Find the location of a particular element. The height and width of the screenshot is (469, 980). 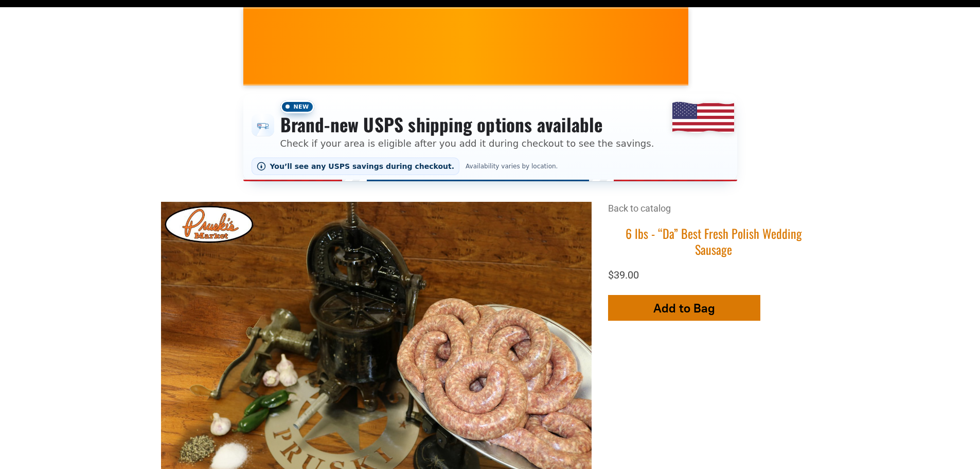

p: Check if your area is eligible after you add it during checkout to see the savings. is located at coordinates (467, 143).